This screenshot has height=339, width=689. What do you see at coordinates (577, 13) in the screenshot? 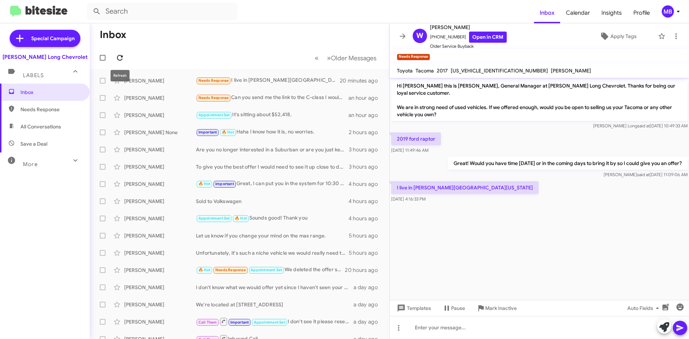
I see `span: Calendar` at bounding box center [577, 13].